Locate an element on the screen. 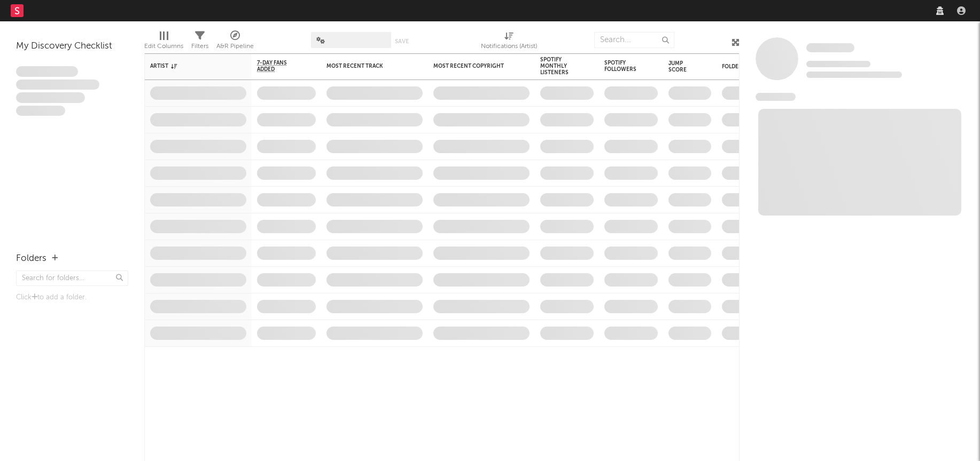 The height and width of the screenshot is (461, 980). span: 0 fans last week is located at coordinates (854, 75).